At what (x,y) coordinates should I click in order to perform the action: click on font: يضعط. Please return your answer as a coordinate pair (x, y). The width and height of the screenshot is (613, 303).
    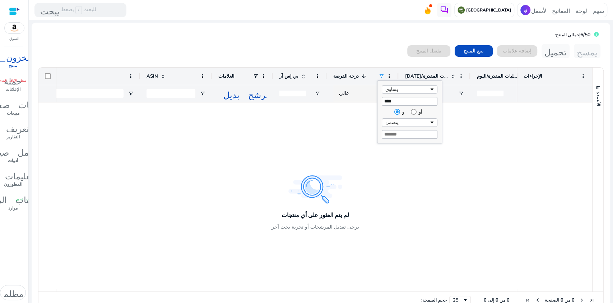
    Looking at the image, I should click on (68, 9).